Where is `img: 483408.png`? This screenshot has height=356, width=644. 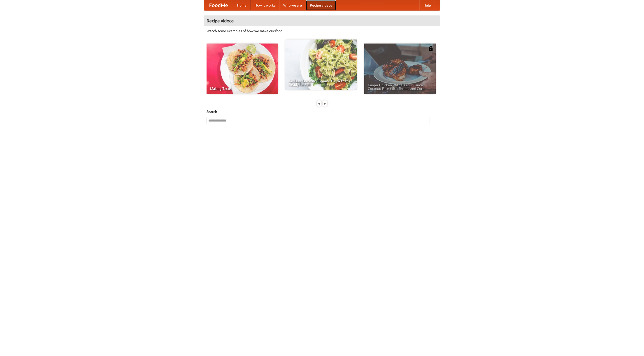
img: 483408.png is located at coordinates (431, 49).